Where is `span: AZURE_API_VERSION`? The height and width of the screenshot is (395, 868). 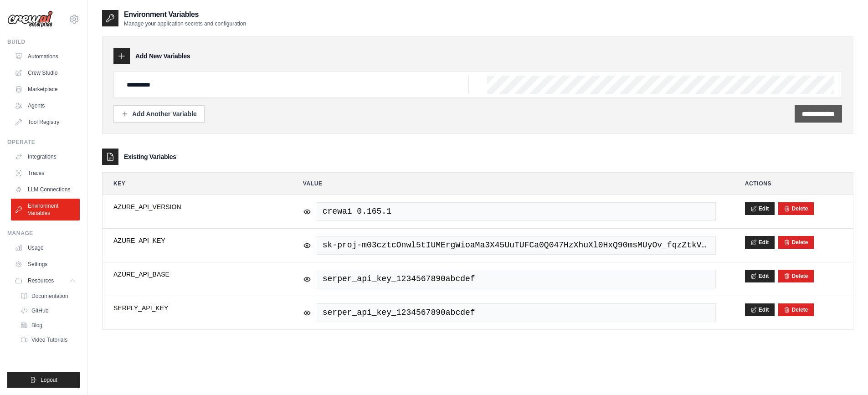
span: AZURE_API_VERSION is located at coordinates (194, 207).